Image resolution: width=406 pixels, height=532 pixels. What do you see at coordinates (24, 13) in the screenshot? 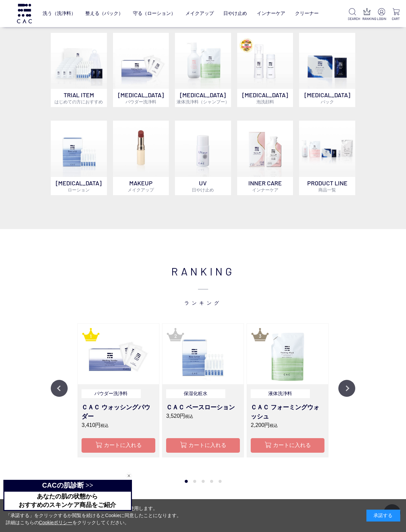
I see `img: logo` at bounding box center [24, 13].